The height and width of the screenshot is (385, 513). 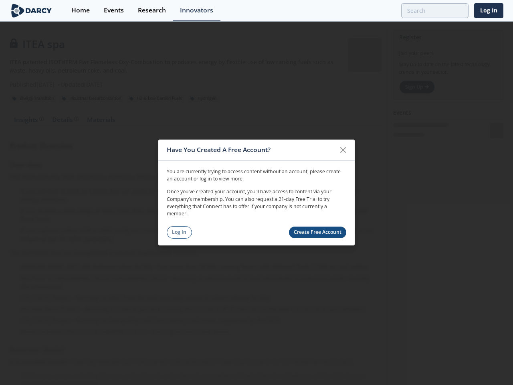 What do you see at coordinates (257, 203) in the screenshot?
I see `p: Once you’ve created your account, you’ll have access to content via your Company’s membership. Yo...` at bounding box center [257, 203].